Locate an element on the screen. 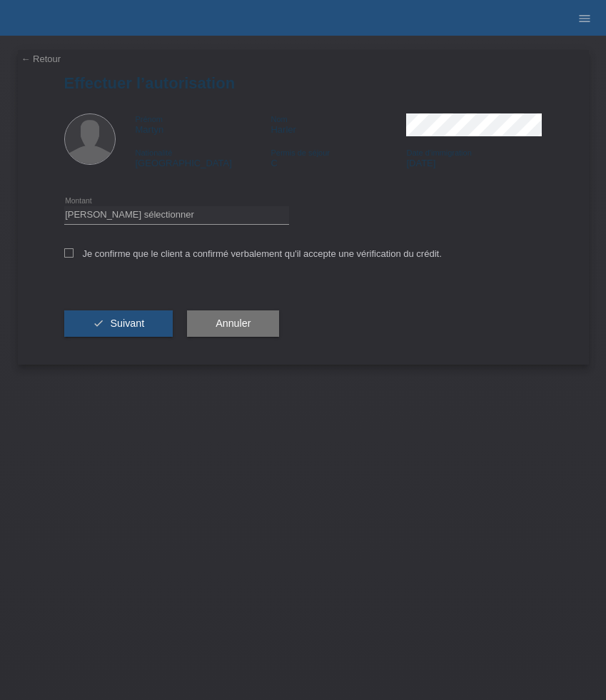 The image size is (606, 700). button: Annuler is located at coordinates (233, 324).